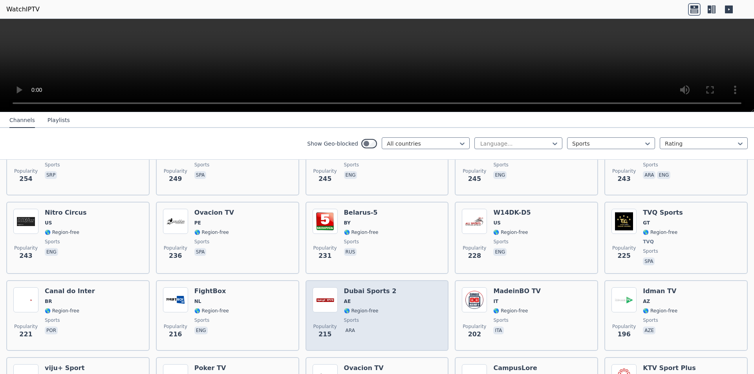 This screenshot has height=374, width=754. I want to click on span: BR, so click(48, 302).